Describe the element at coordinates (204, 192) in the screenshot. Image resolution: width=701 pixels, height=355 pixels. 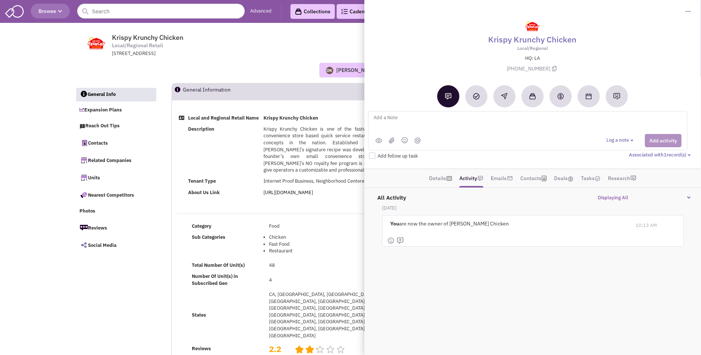
I see `b: About Us Link` at that location.